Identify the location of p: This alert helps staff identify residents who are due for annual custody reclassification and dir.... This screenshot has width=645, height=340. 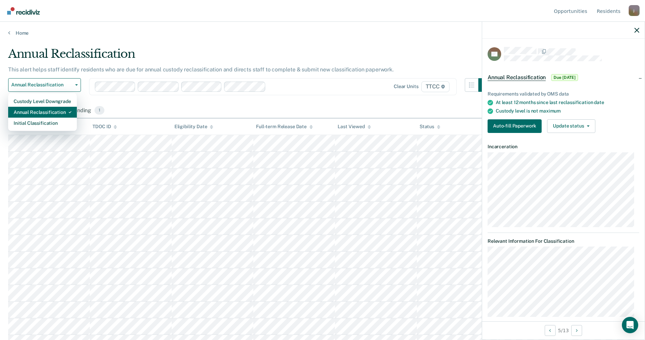
(201, 69).